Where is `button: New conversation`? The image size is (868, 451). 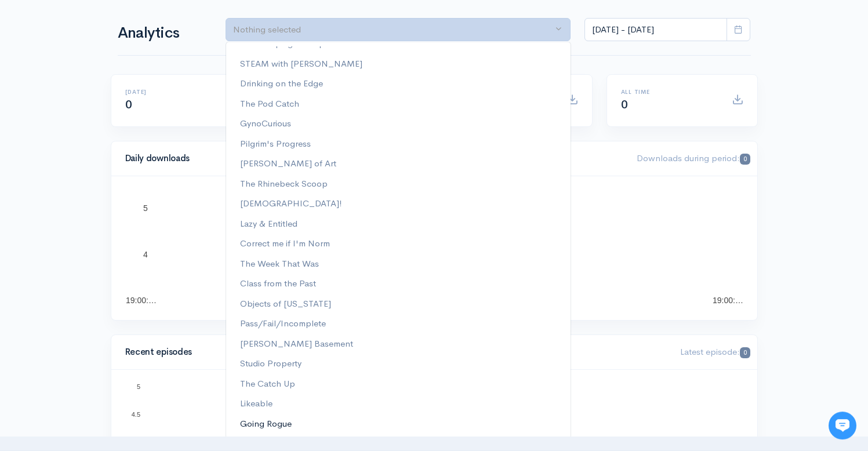
button: New conversation is located at coordinates (116, 166).